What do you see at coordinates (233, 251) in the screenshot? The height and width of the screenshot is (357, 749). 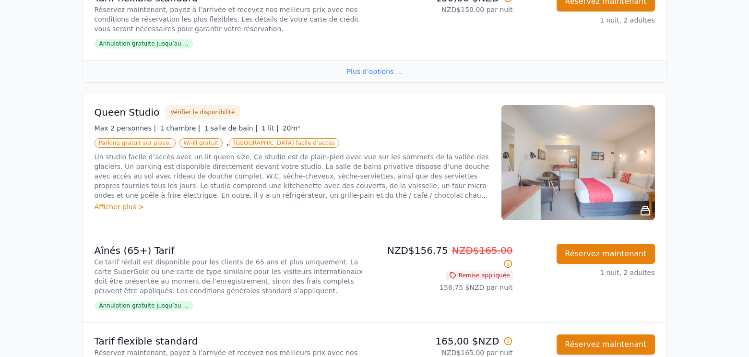 I see `p: Aînés (65+) Tarif` at bounding box center [233, 251].